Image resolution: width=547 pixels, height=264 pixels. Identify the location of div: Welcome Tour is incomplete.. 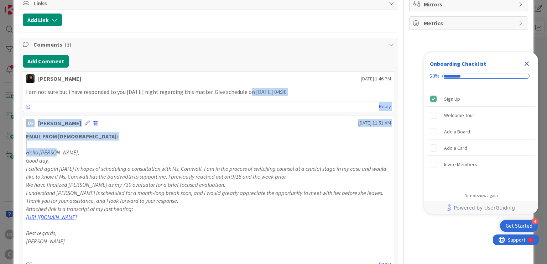
(482, 115).